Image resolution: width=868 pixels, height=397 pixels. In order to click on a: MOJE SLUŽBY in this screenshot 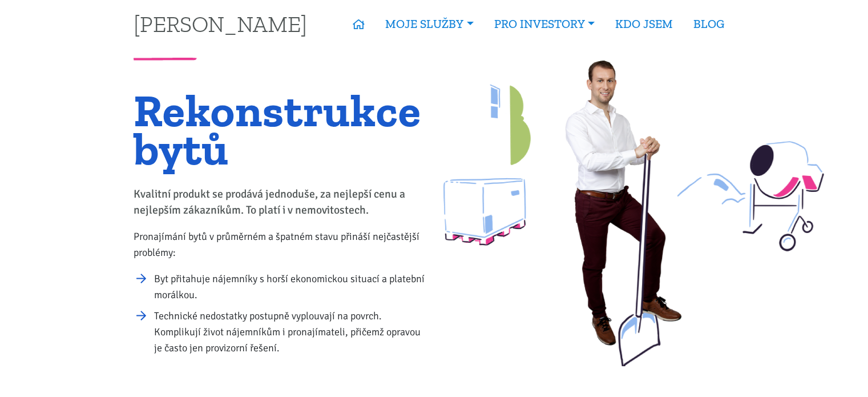, I will do `click(429, 24)`.